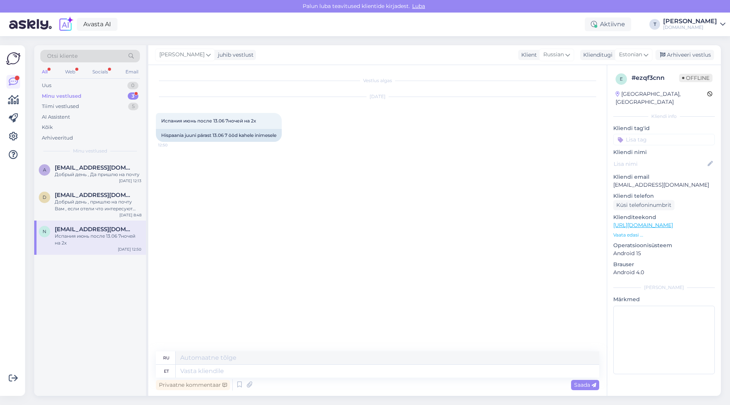  What do you see at coordinates (644, 205) in the screenshot?
I see `div: Küsi telefoninumbrit` at bounding box center [644, 205].